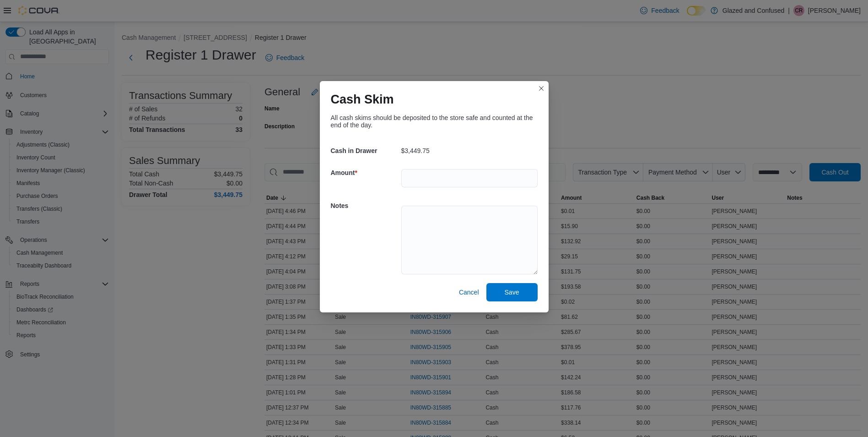  What do you see at coordinates (512, 292) in the screenshot?
I see `span: Save` at bounding box center [512, 292].